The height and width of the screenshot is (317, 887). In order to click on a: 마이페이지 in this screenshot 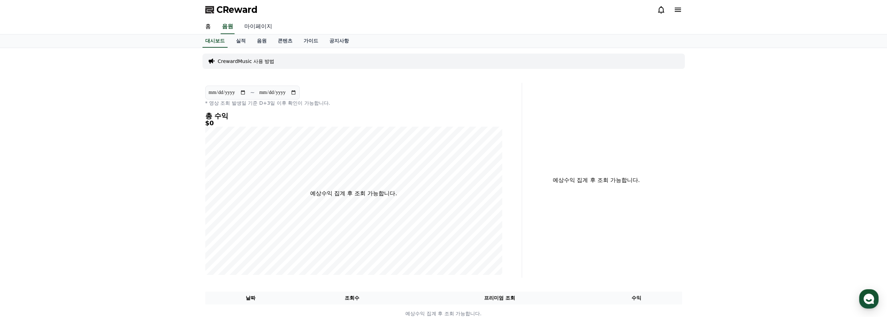, I will do `click(258, 27)`.